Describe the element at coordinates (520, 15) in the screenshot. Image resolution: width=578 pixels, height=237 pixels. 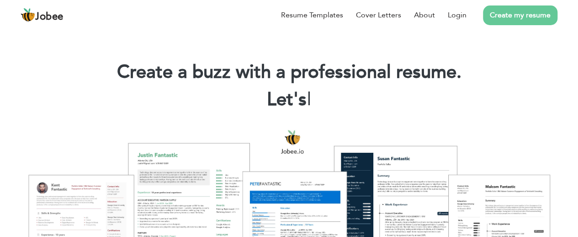
I see `a: Create my resume` at that location.